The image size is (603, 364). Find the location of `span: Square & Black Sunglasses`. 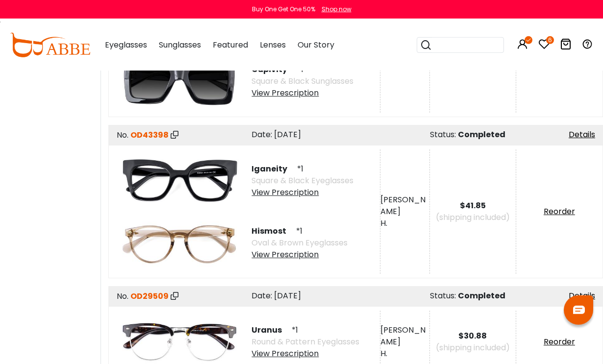

span: Square & Black Sunglasses is located at coordinates (303, 81).